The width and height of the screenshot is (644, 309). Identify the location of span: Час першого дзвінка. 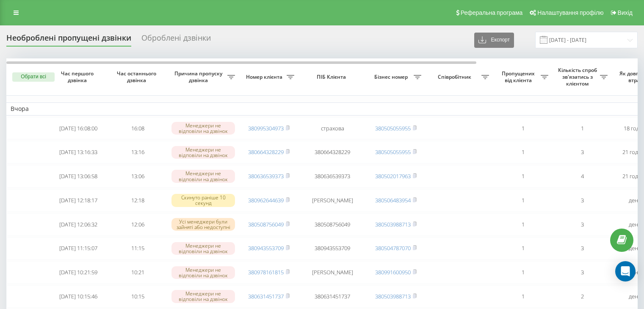
(78, 76).